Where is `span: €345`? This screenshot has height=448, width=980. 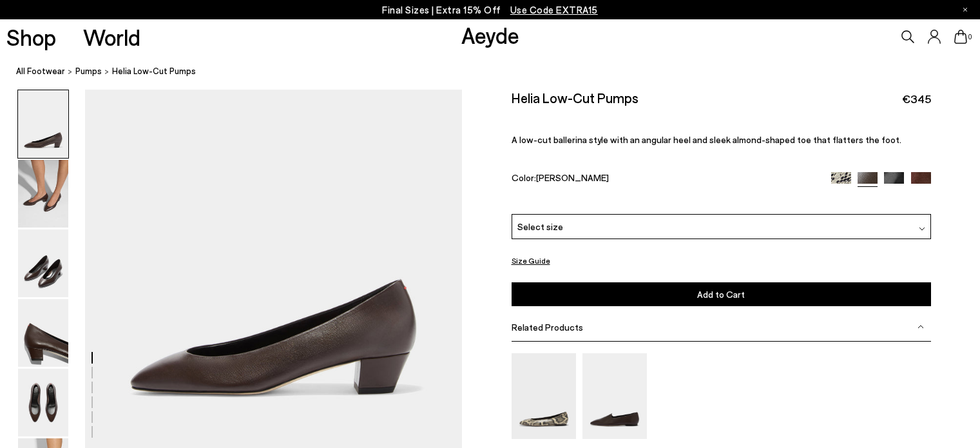 span: €345 is located at coordinates (916, 99).